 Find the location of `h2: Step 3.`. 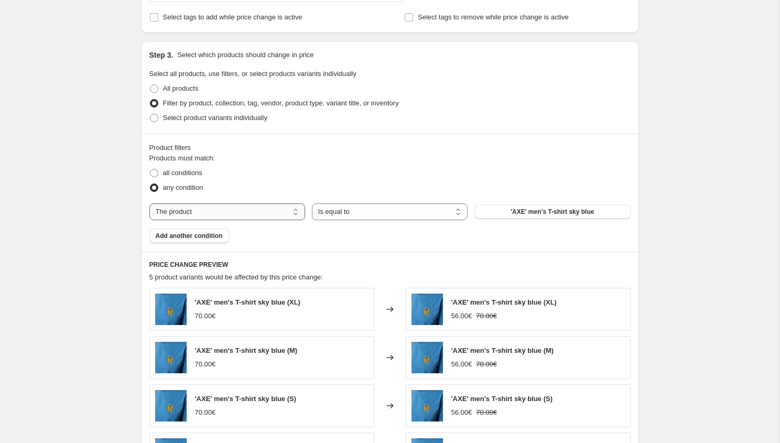

h2: Step 3. is located at coordinates (161, 55).